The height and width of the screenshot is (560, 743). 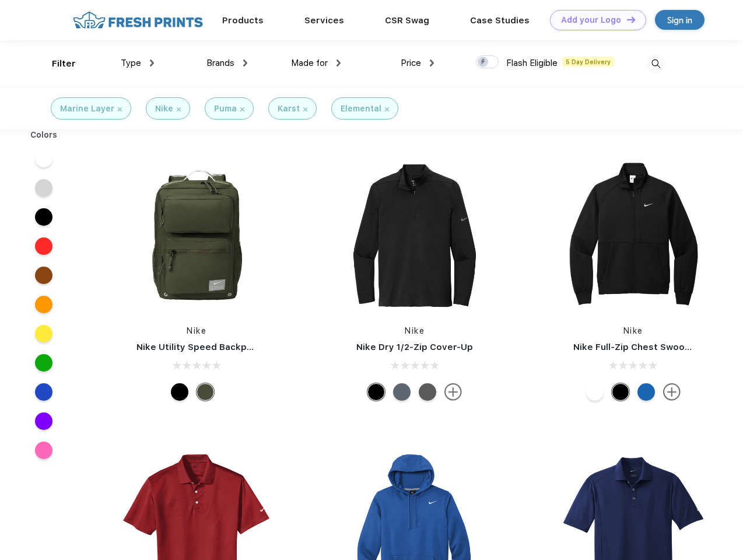 What do you see at coordinates (646, 392) in the screenshot?
I see `div: Royal` at bounding box center [646, 392].